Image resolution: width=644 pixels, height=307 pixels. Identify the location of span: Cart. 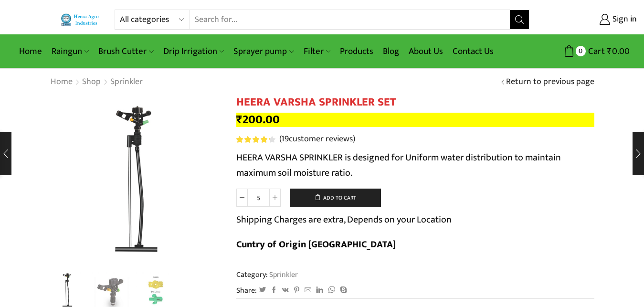
(595, 51).